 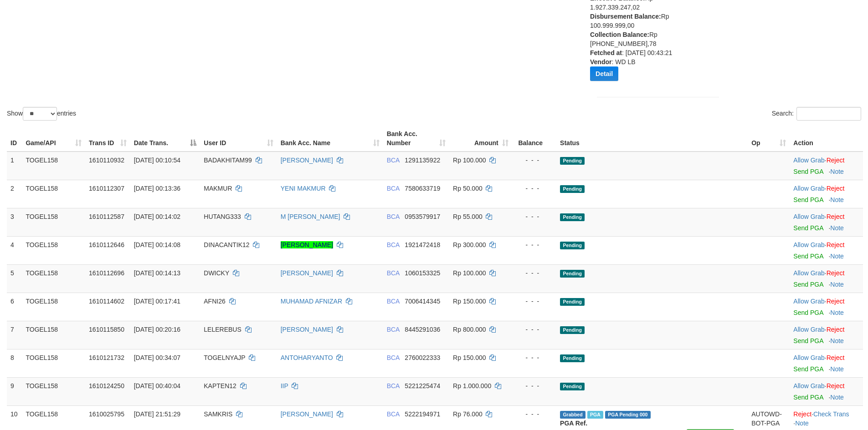 What do you see at coordinates (468, 217) in the screenshot?
I see `span: Rp 55.000` at bounding box center [468, 217].